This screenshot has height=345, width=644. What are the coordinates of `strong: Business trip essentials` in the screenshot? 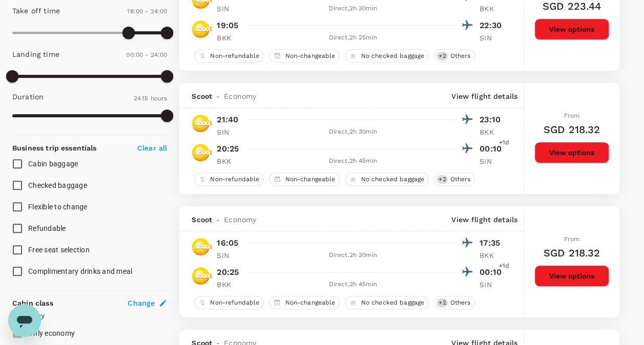 It's located at (54, 148).